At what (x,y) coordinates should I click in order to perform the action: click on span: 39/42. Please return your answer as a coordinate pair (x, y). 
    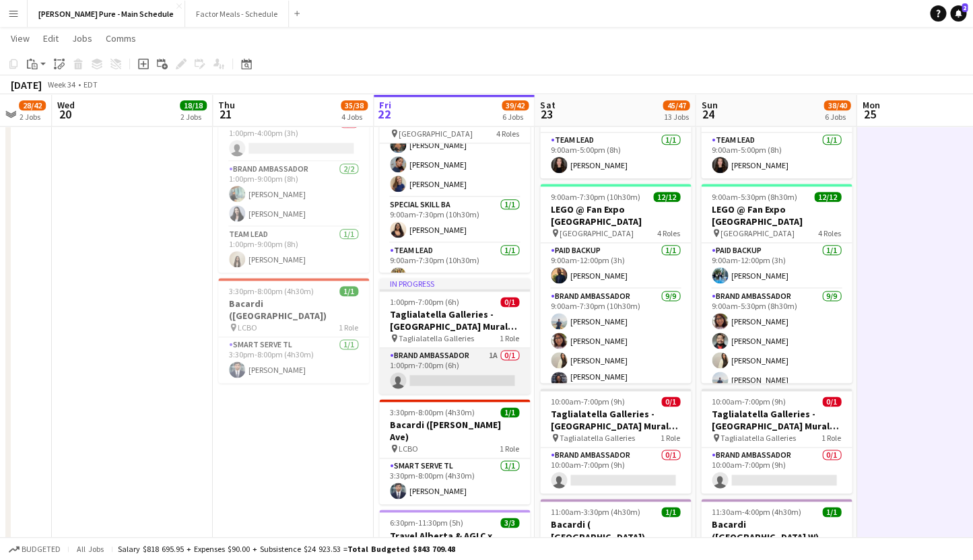
    Looking at the image, I should click on (515, 105).